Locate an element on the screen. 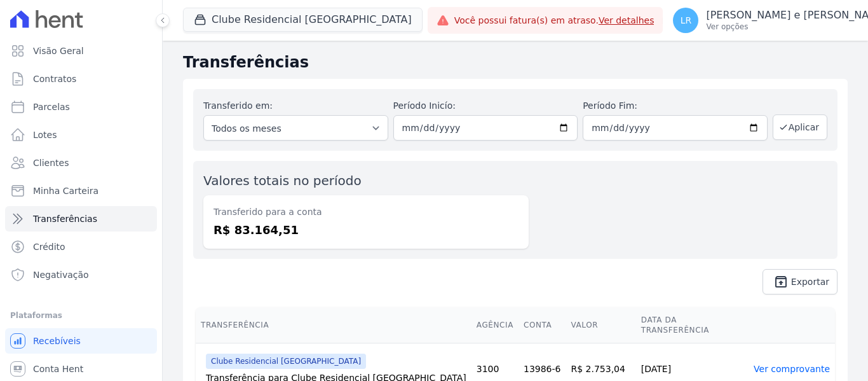 This screenshot has width=868, height=381. button: Aplicar is located at coordinates (801, 128).